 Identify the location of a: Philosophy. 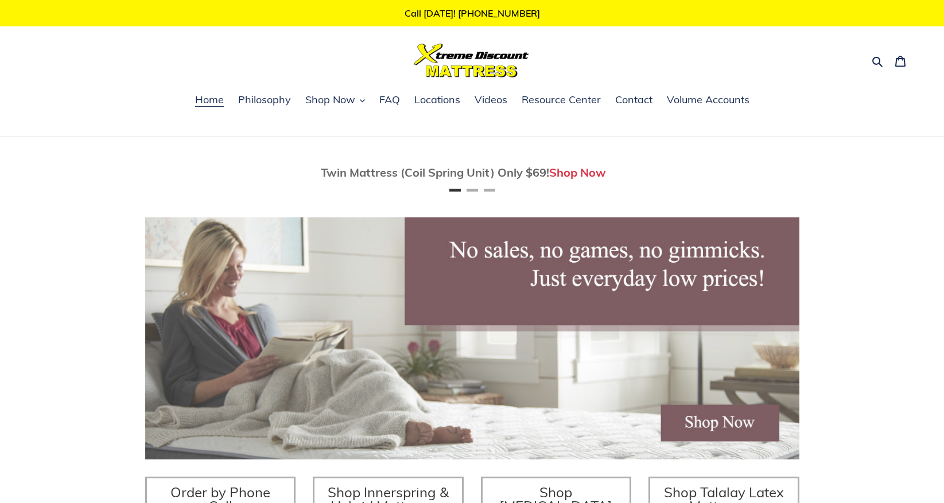
(264, 100).